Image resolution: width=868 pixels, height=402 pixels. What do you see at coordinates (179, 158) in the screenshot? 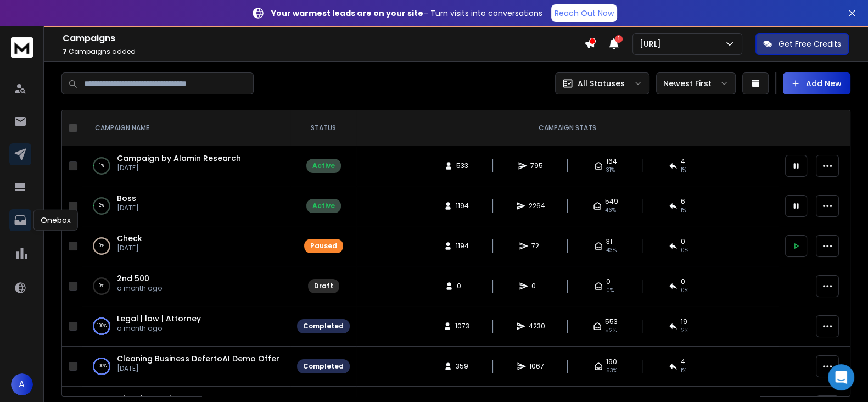
I see `span: Campaign by Alamin Research` at bounding box center [179, 158].